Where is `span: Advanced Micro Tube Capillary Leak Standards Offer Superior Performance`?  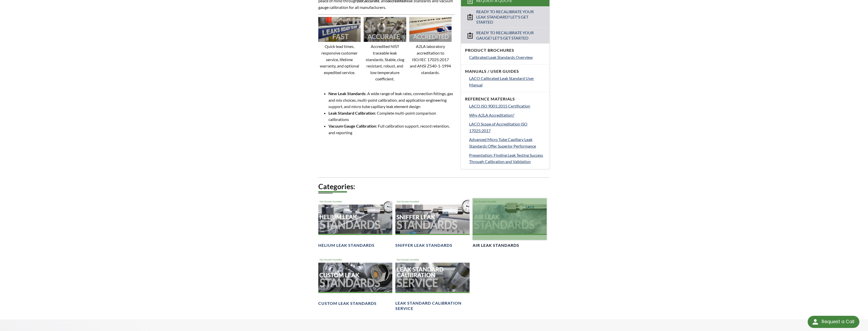
span: Advanced Micro Tube Capillary Leak Standards Offer Superior Performance is located at coordinates (503, 142).